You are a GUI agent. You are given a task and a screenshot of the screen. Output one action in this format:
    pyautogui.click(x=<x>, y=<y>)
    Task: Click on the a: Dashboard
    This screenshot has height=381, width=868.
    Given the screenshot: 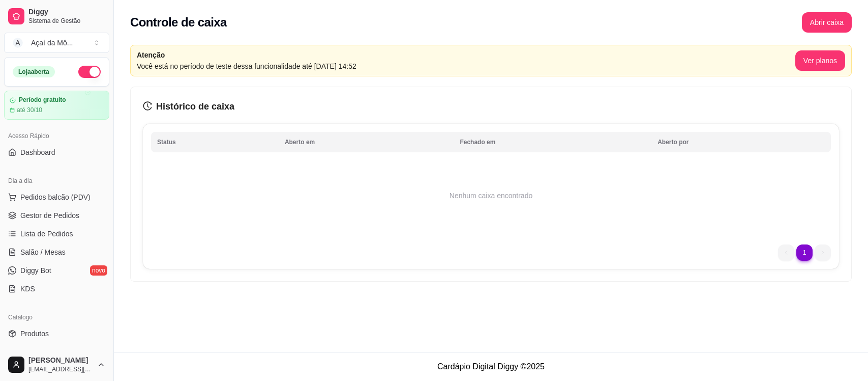 What is the action you would take?
    pyautogui.click(x=57, y=152)
    